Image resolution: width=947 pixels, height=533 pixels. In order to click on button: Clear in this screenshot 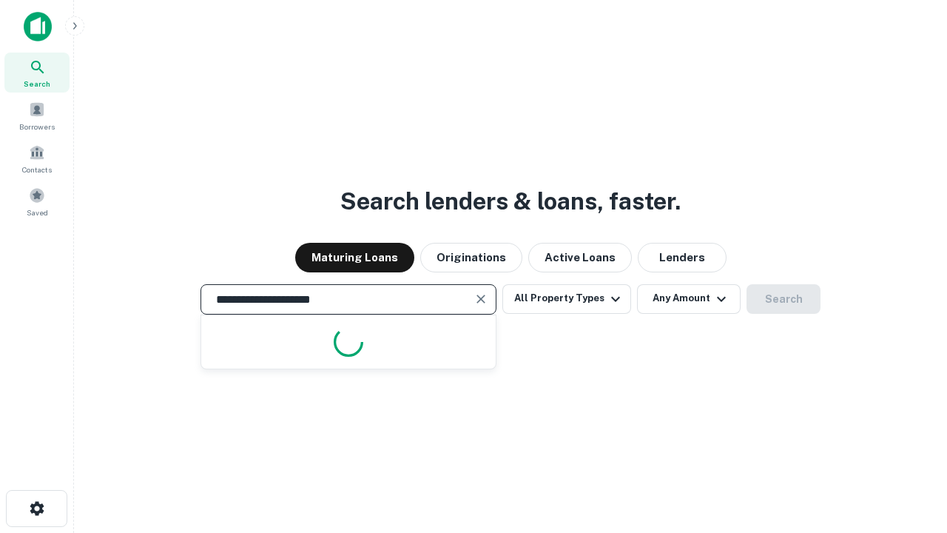, I will do `click(481, 299)`.